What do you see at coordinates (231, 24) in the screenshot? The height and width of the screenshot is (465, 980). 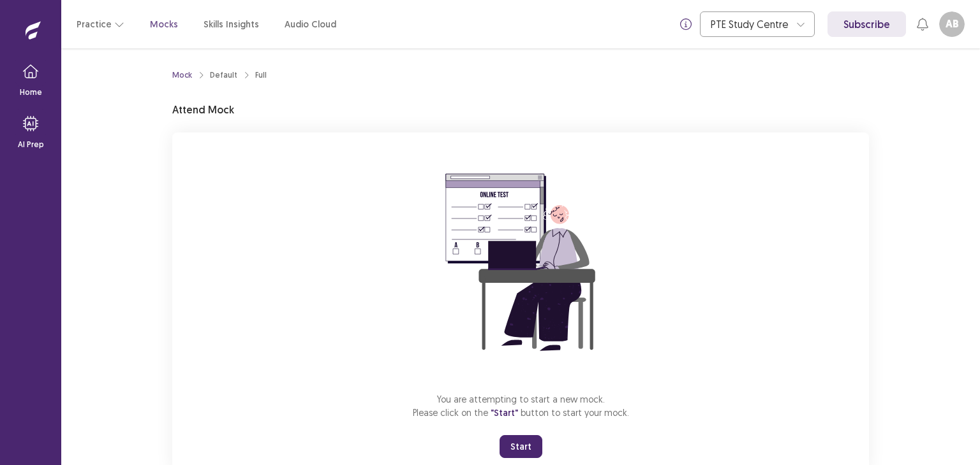 I see `a: Skills Insights` at bounding box center [231, 24].